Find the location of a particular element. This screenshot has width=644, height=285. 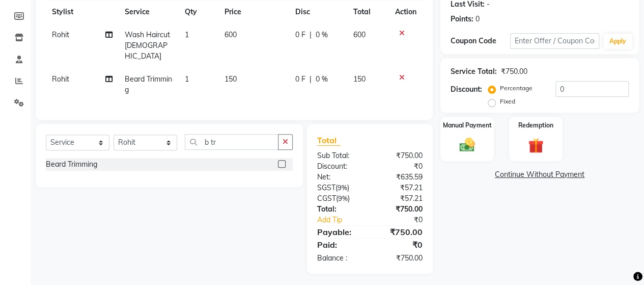

input: Enter Offer / Coupon Code is located at coordinates (554, 41).